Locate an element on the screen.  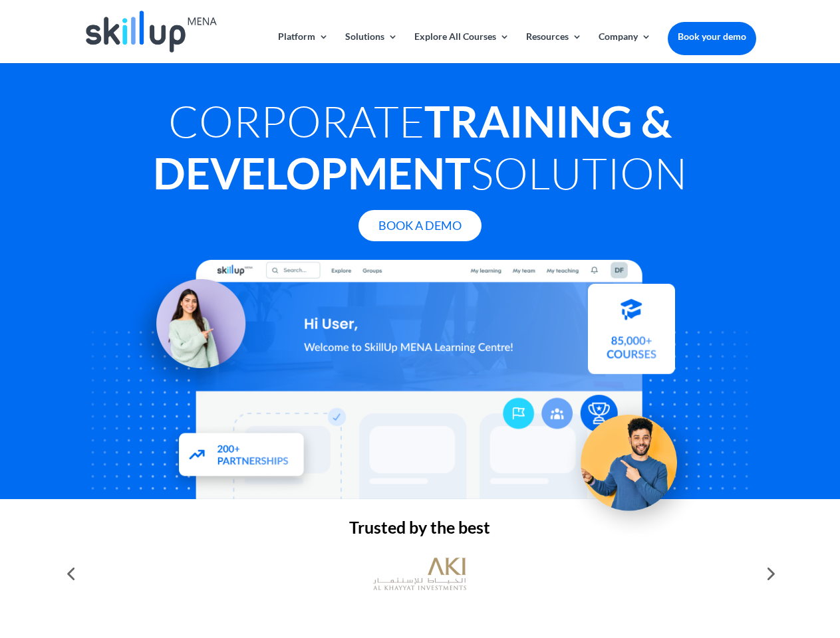
a: Explore All Courses is located at coordinates (462, 47).